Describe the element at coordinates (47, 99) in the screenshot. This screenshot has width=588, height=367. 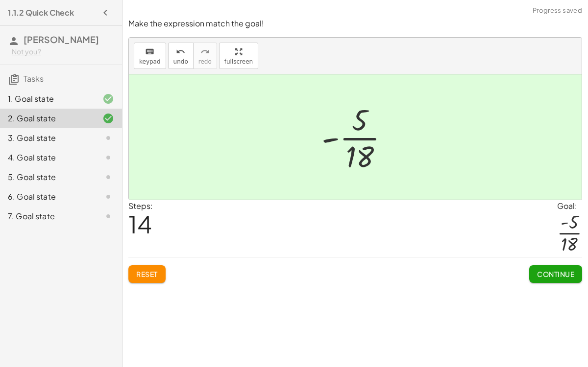
I see `div: 1. Goal state` at that location.